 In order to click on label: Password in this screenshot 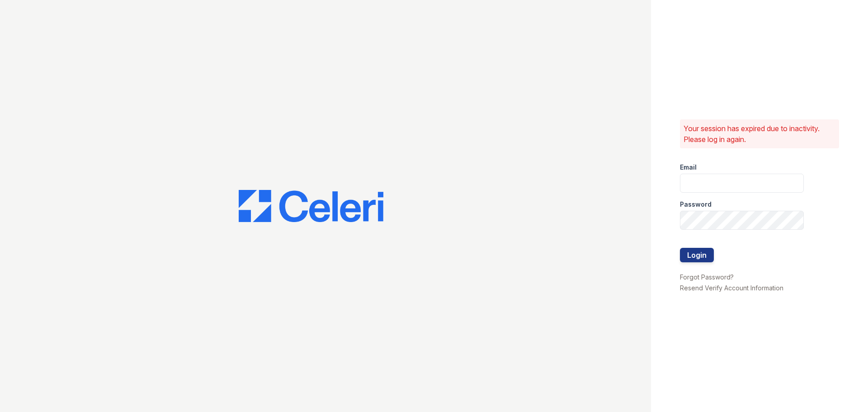, I will do `click(695, 205)`.